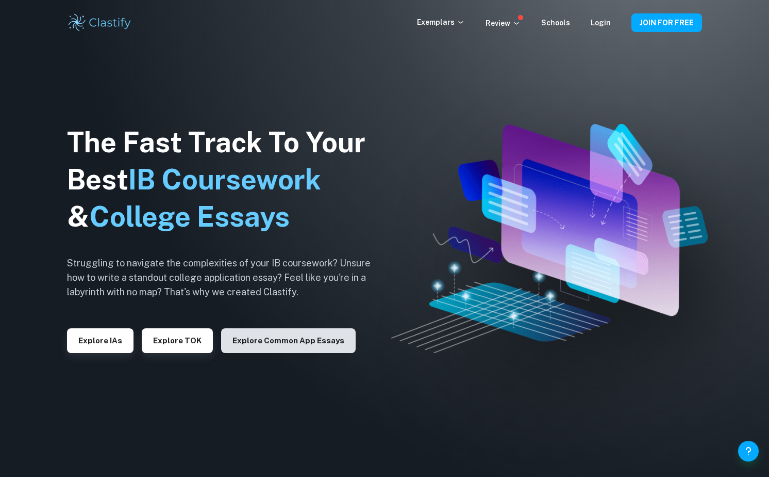 This screenshot has height=477, width=769. I want to click on a: JOIN FOR FREE, so click(667, 23).